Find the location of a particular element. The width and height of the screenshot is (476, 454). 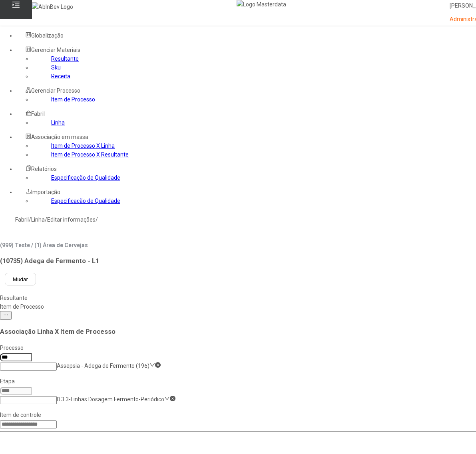

a: Editar informações is located at coordinates (71, 220).